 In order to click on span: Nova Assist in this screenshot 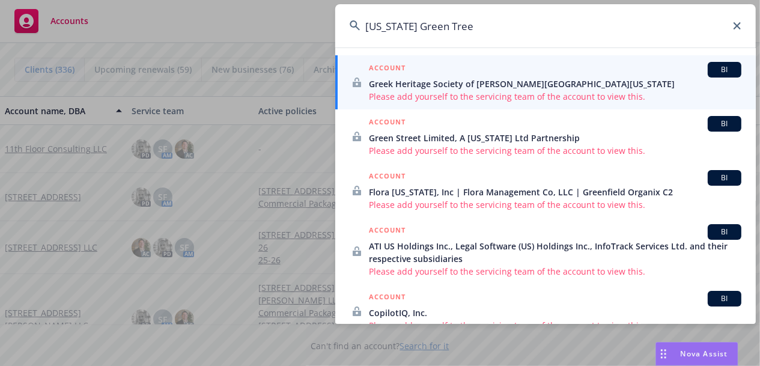, I will do `click(704, 353)`.